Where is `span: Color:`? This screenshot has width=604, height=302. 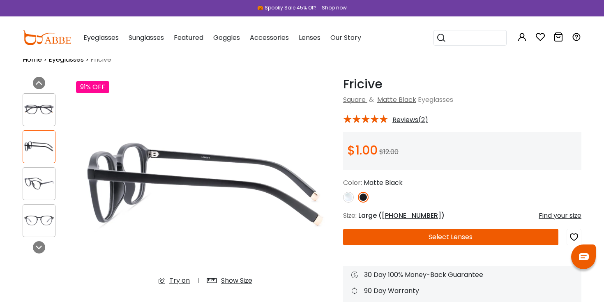
span: Color: is located at coordinates (353, 183).